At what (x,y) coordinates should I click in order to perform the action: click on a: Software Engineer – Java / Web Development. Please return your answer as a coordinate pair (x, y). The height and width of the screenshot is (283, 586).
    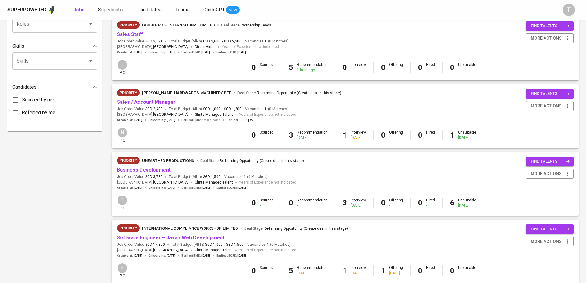
    Looking at the image, I should click on (171, 237).